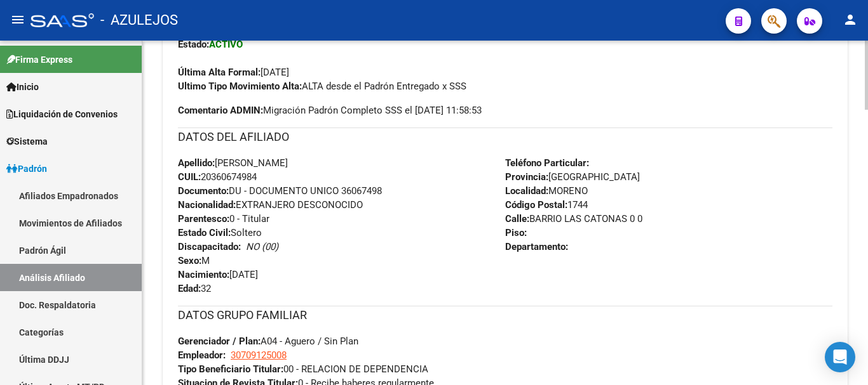 The image size is (868, 385). What do you see at coordinates (217, 177) in the screenshot?
I see `span: 20360674984` at bounding box center [217, 177].